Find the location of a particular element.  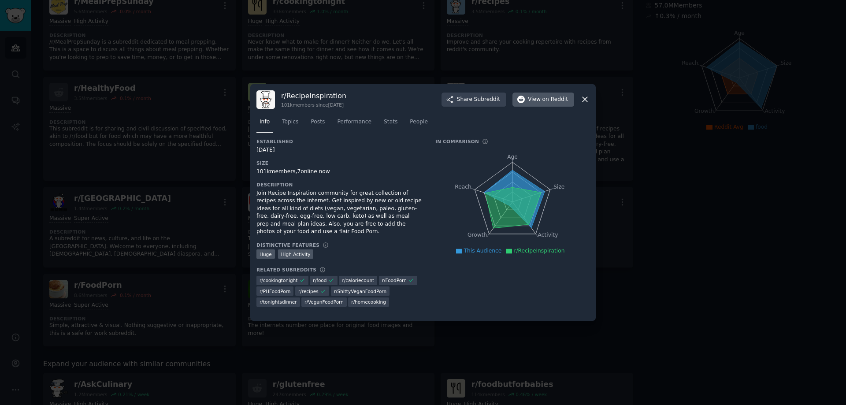

button: Viewon Reddit is located at coordinates (543, 100).